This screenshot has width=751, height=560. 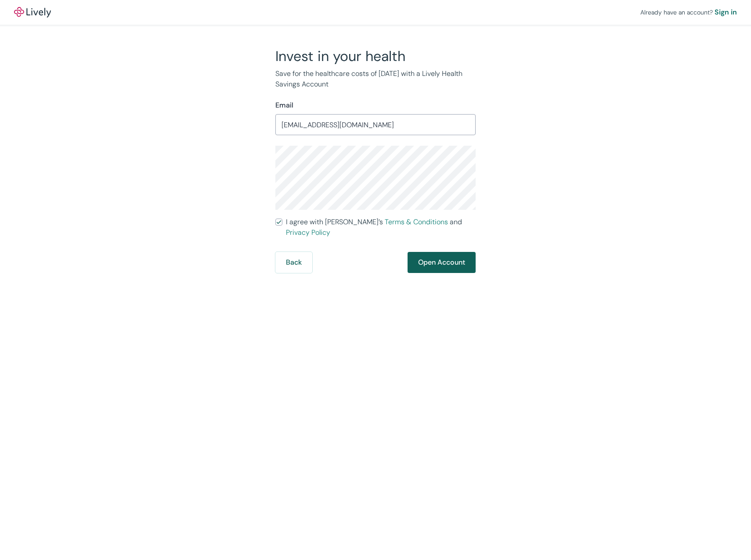 What do you see at coordinates (726, 12) in the screenshot?
I see `div: Sign in` at bounding box center [726, 12].